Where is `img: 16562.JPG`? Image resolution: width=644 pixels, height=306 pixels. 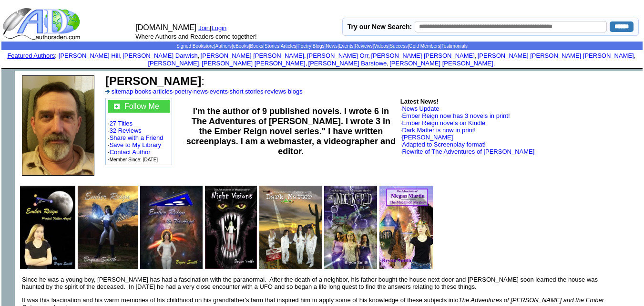
img: 16562.JPG is located at coordinates (58, 125).